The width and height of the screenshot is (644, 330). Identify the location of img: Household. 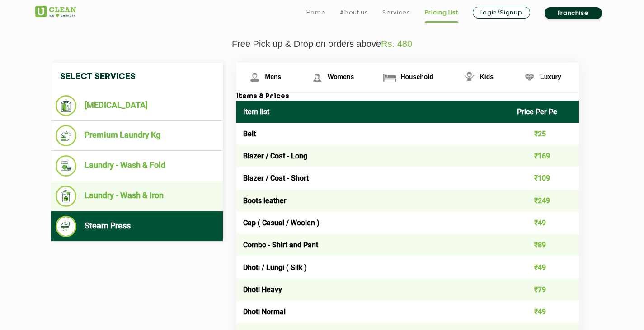
(389, 77).